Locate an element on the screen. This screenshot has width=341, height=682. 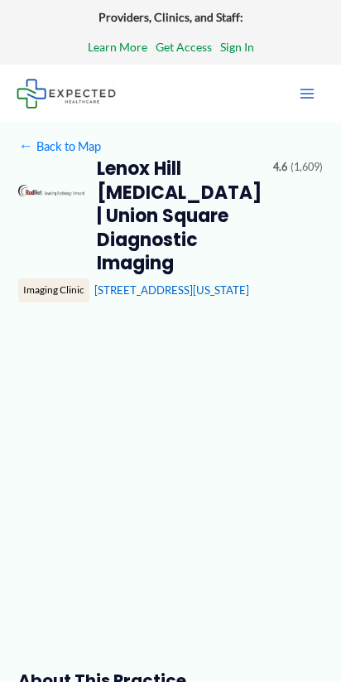
a: ←Back to Map is located at coordinates (59, 146).